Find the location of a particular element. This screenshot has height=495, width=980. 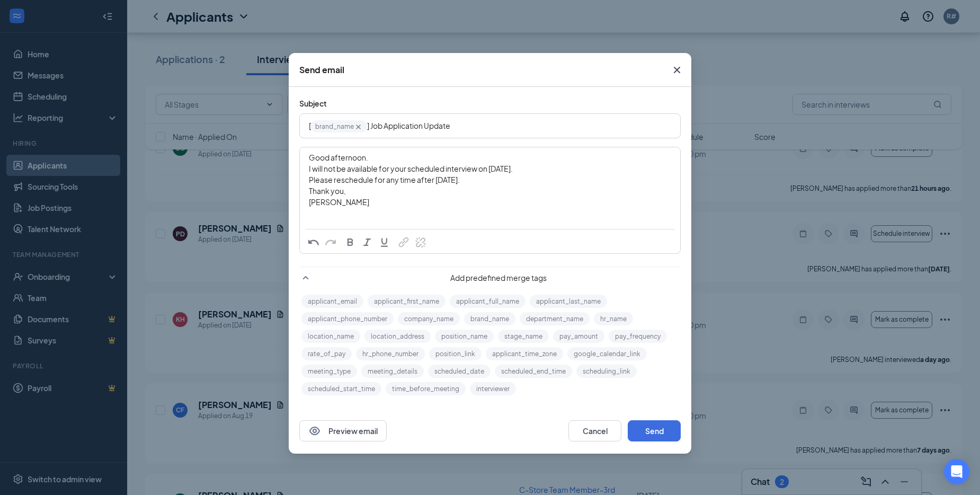

button: meeting_type is located at coordinates (329, 371).